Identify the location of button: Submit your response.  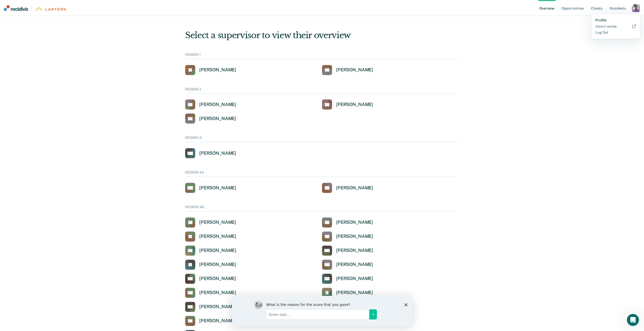
(141, 19).